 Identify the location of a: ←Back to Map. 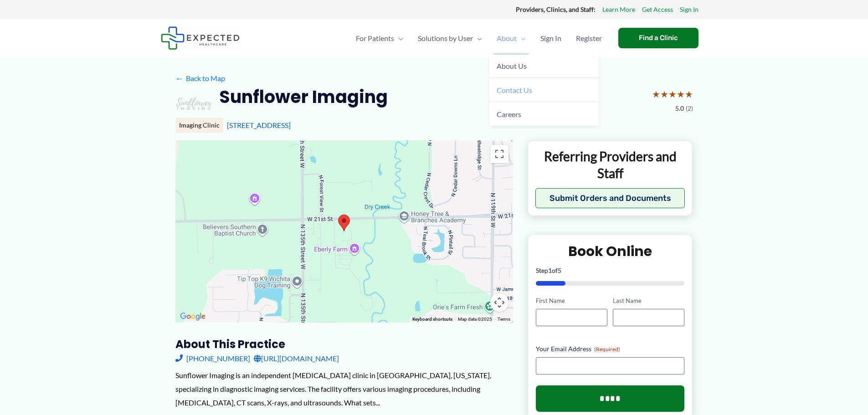
(200, 79).